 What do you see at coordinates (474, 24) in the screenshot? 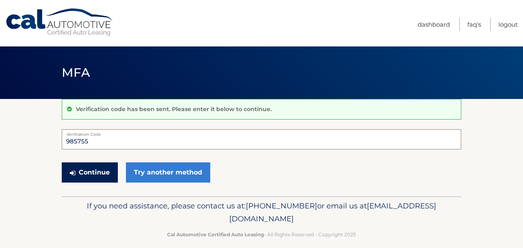
I see `a: FAQ's` at bounding box center [474, 24].